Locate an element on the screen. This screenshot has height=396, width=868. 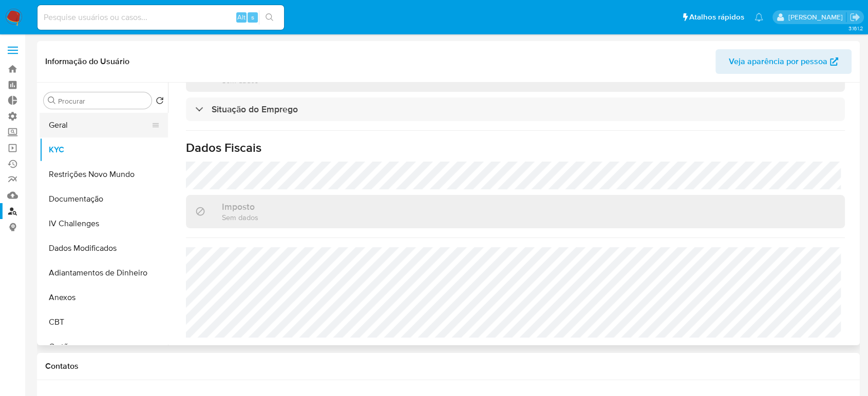
p: sabrina.lima@mercadopago.com.br is located at coordinates (817, 17).